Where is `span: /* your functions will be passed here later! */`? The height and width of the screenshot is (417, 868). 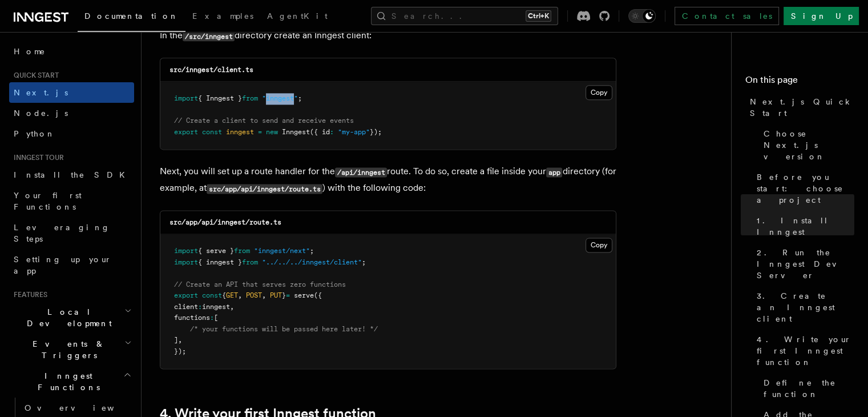 span: /* your functions will be passed here later! */ is located at coordinates (283, 329).